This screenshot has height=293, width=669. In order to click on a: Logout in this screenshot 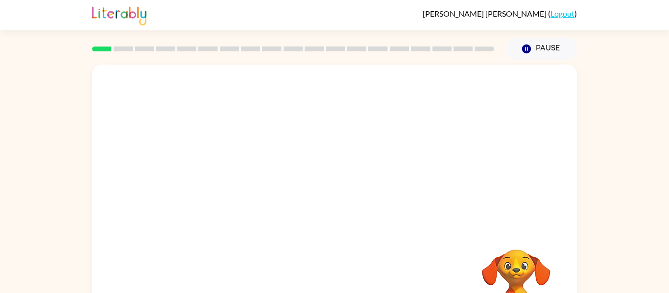, I will do `click(562, 13)`.